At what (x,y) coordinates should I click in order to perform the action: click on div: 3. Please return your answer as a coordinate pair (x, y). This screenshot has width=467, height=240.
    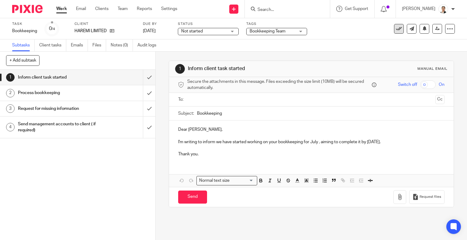
    Looking at the image, I should click on (10, 109).